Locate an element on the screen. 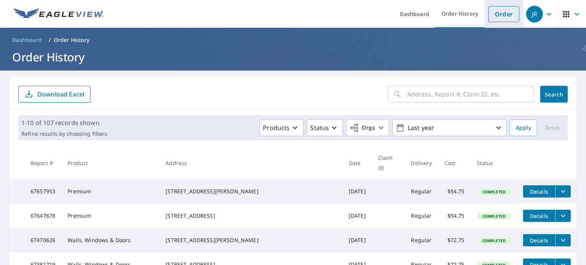 The image size is (586, 265). p: Products is located at coordinates (276, 128).